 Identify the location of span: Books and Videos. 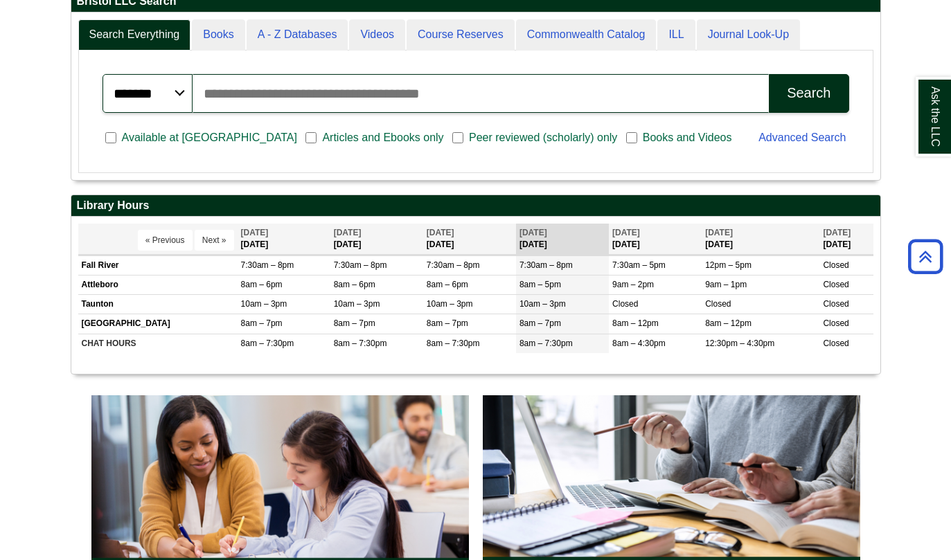
(687, 138).